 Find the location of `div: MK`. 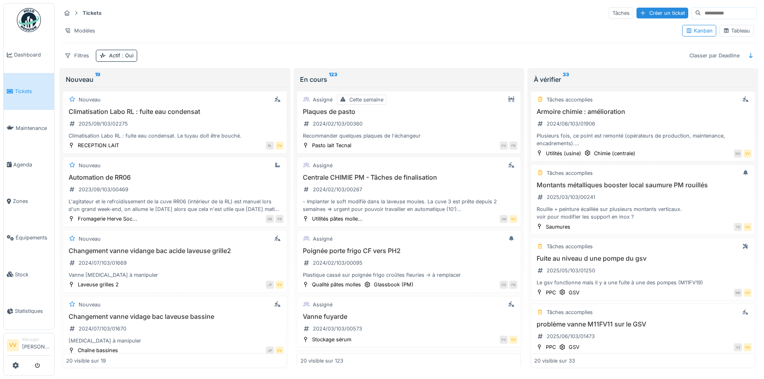

div: MK is located at coordinates (738, 293).